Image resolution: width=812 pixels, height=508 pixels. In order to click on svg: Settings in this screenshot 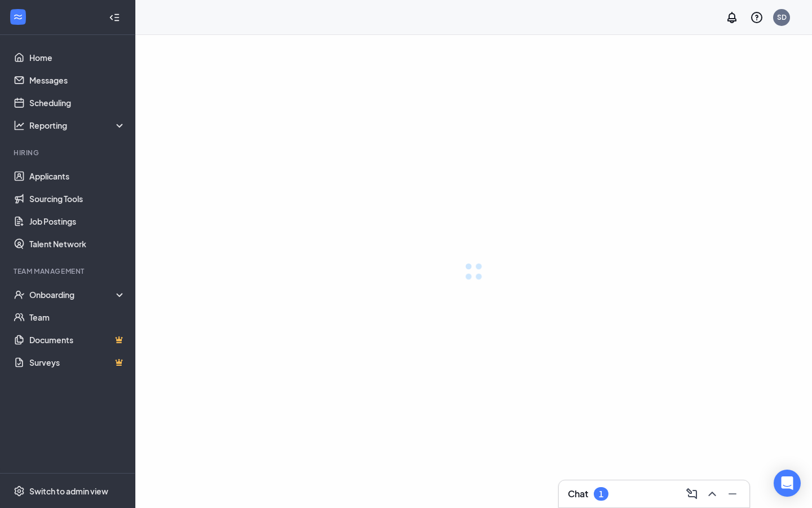, I will do `click(19, 491)`.